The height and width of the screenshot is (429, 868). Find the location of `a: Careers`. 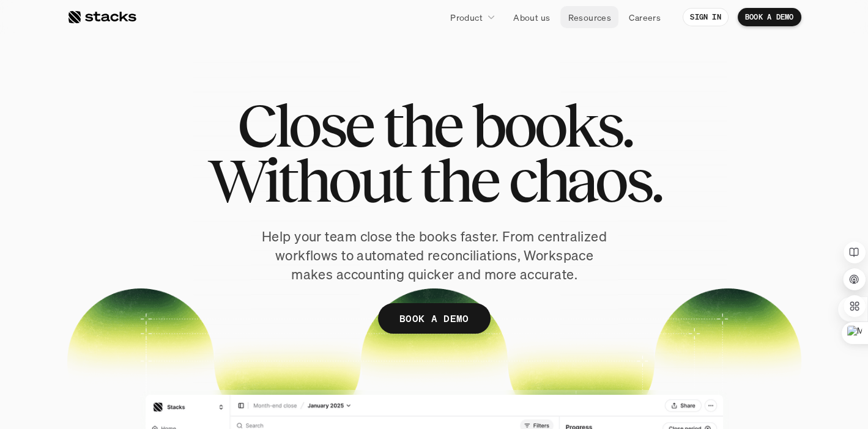

a: Careers is located at coordinates (645, 17).